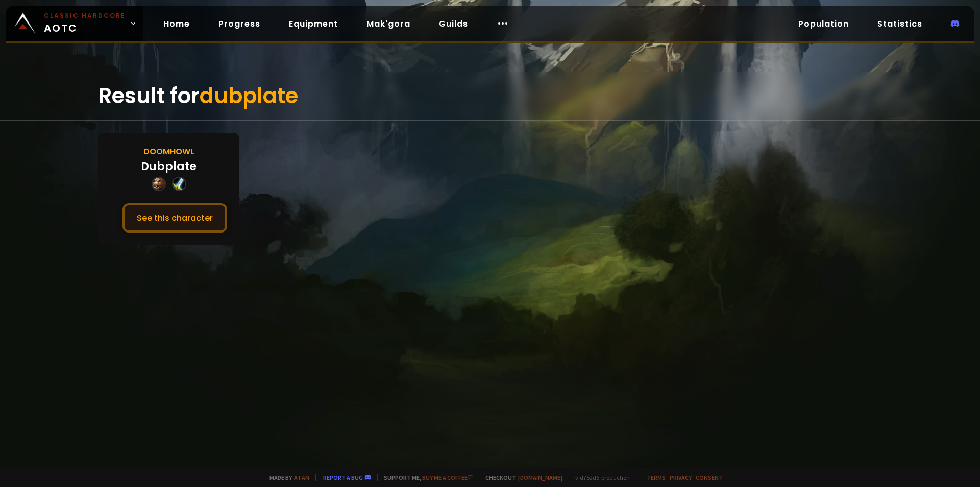 This screenshot has width=980, height=487. I want to click on small: Classic Hardcore, so click(85, 16).